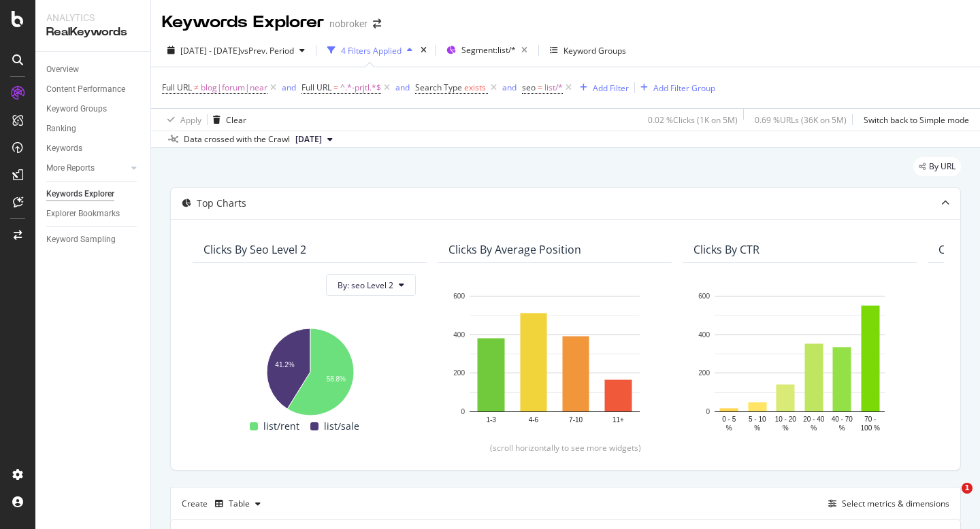  What do you see at coordinates (529, 87) in the screenshot?
I see `span: seo` at bounding box center [529, 87].